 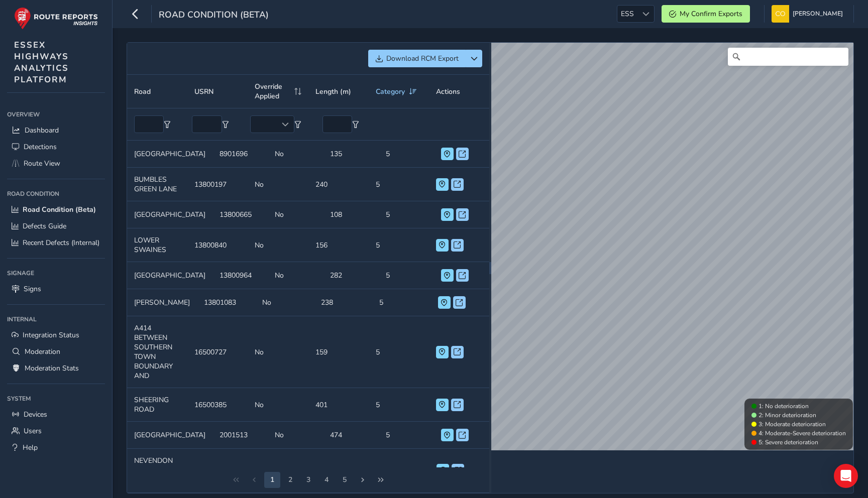 I want to click on a: Devices, so click(x=56, y=414).